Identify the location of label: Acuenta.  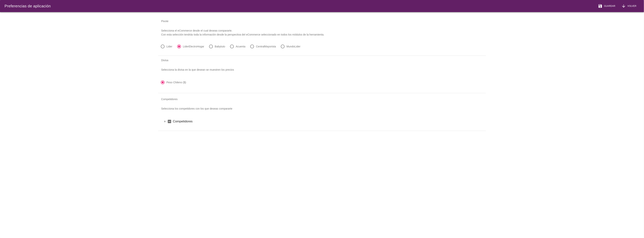
(240, 46).